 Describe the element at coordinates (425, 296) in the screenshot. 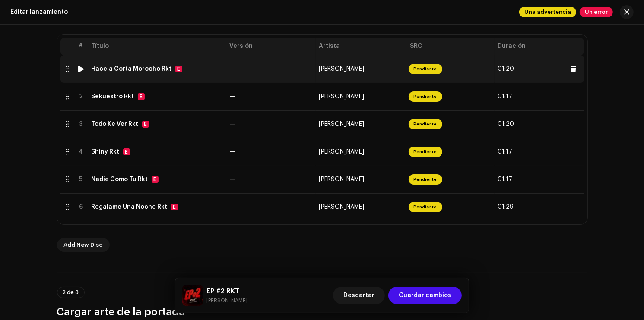

I see `button: Guardar cambios` at that location.